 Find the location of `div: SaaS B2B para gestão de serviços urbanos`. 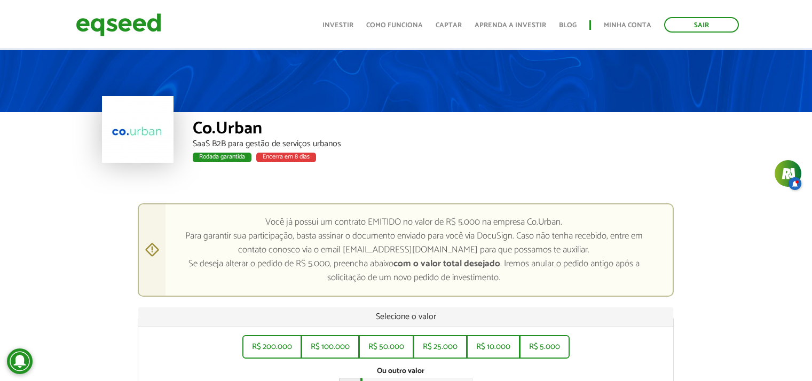

div: SaaS B2B para gestão de serviços urbanos is located at coordinates (452, 144).